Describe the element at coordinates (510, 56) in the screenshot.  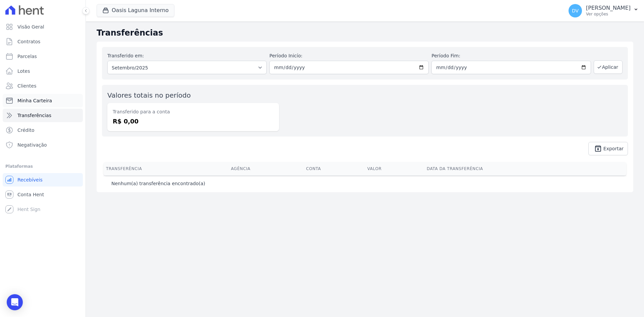
I see `label: Período Fim:` at that location.